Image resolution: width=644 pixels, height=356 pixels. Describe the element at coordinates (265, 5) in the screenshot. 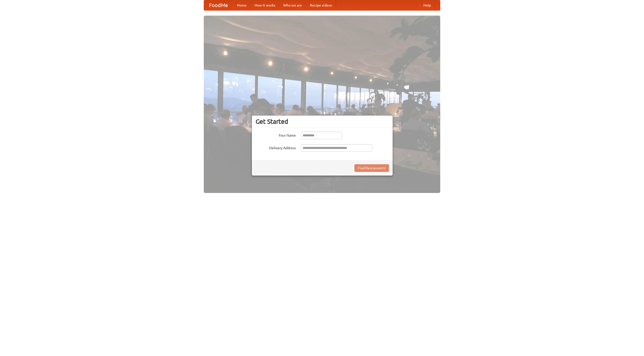

I see `a: How it works` at that location.